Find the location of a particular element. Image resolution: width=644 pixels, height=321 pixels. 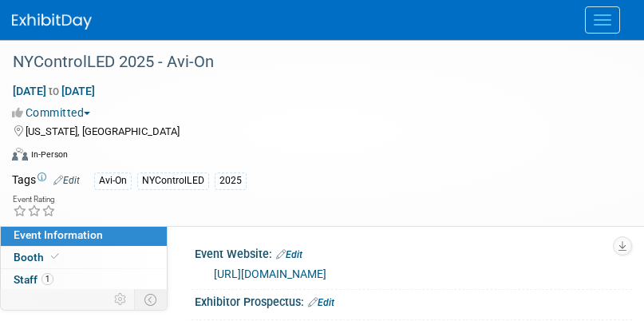

a: Booth is located at coordinates (84, 257).